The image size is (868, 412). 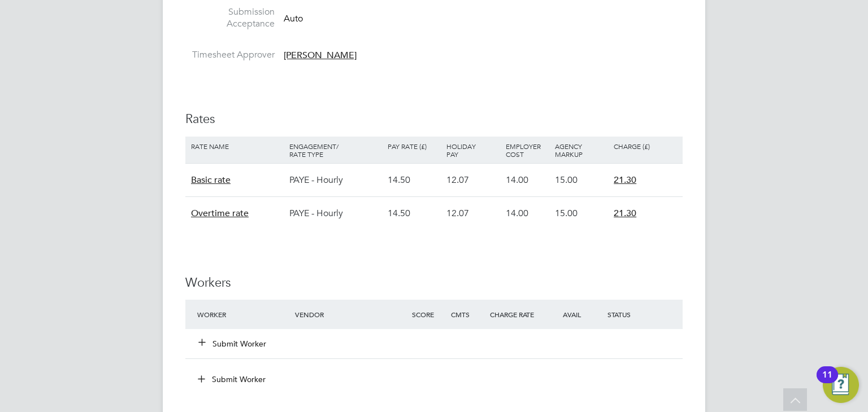 What do you see at coordinates (434, 119) in the screenshot?
I see `h3: Rates` at bounding box center [434, 119].